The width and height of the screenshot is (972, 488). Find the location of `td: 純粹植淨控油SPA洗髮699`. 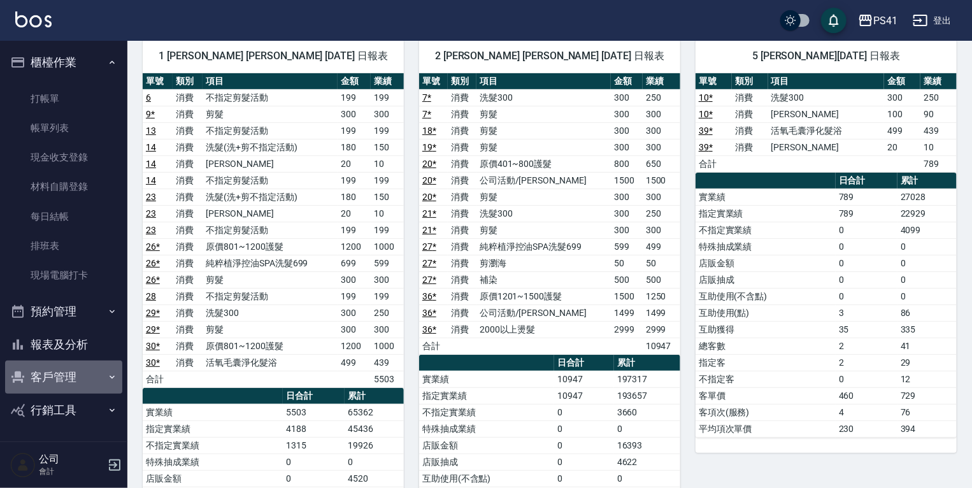

td: 純粹植淨控油SPA洗髮699 is located at coordinates (270, 263).